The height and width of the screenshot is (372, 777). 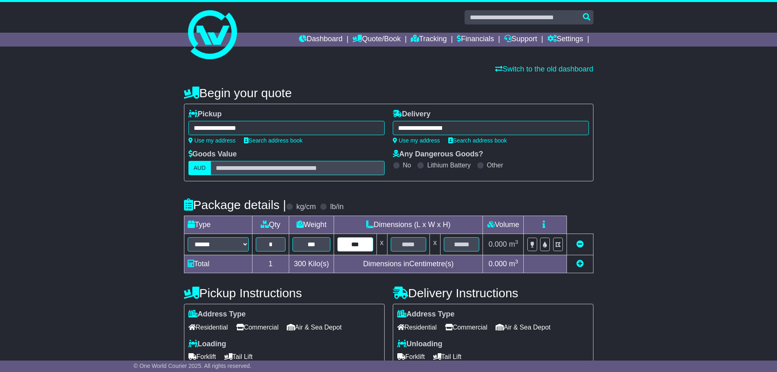 What do you see at coordinates (312, 225) in the screenshot?
I see `td: Weight` at bounding box center [312, 225].